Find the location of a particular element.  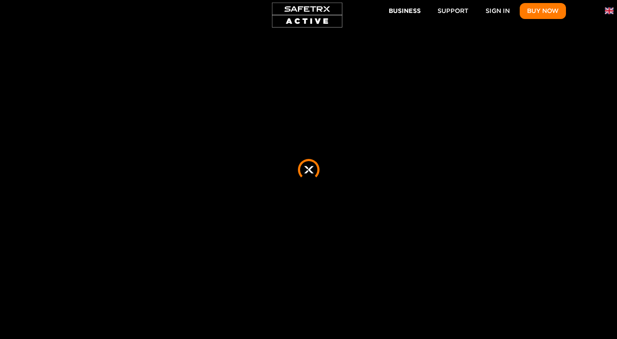

span: Support is located at coordinates (453, 11).